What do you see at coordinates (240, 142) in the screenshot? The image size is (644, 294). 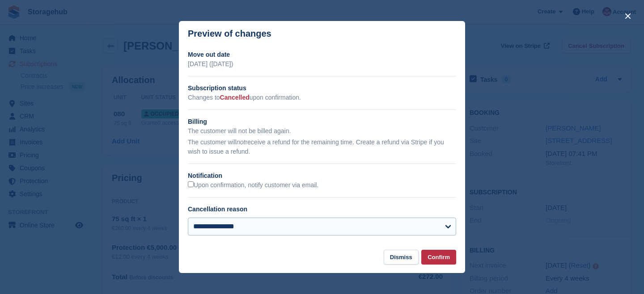 I see `em: not` at bounding box center [240, 142].